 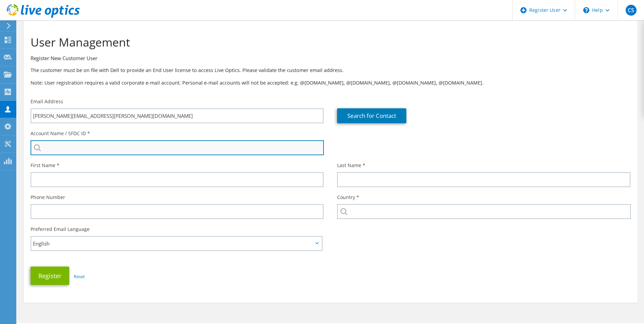 What do you see at coordinates (348, 197) in the screenshot?
I see `label: Country *` at bounding box center [348, 197].